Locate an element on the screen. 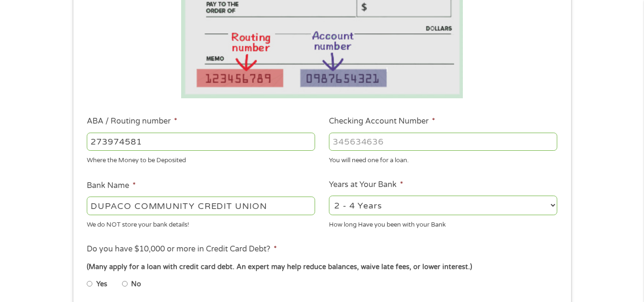 The width and height of the screenshot is (644, 302). label: Bank Name is located at coordinates (111, 185).